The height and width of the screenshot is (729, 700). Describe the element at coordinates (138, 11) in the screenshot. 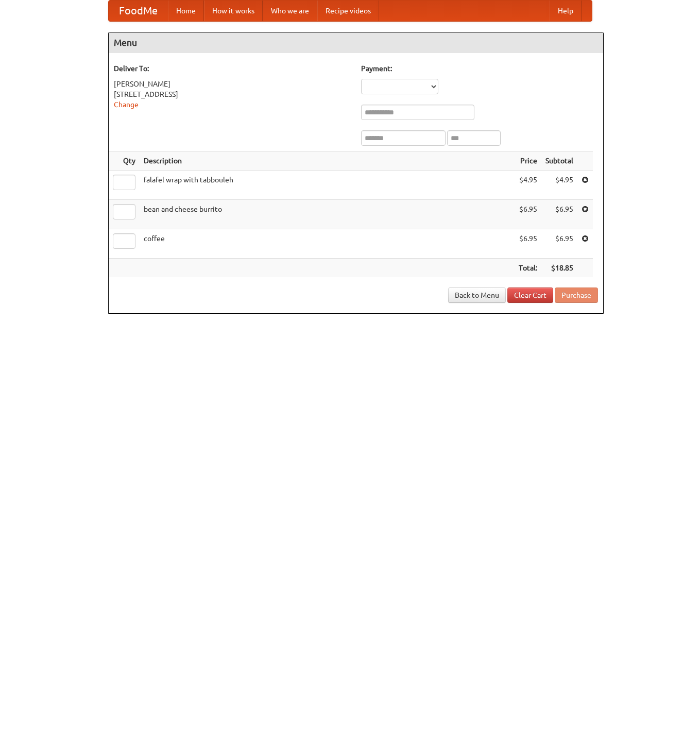

I see `a: FoodMe` at that location.